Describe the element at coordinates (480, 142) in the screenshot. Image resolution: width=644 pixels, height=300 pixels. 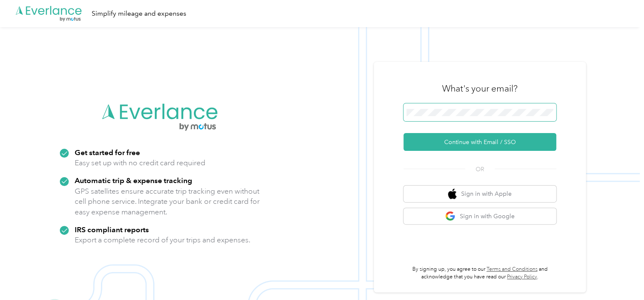
I see `button: Continue with Email / SSO` at that location.